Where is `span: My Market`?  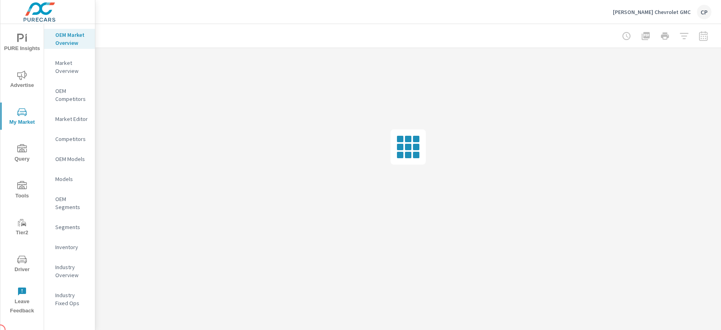
span: My Market is located at coordinates (22, 117).